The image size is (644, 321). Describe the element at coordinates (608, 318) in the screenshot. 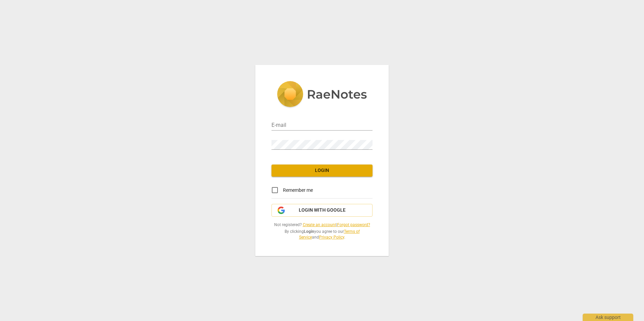

I see `div: Ask support` at that location.